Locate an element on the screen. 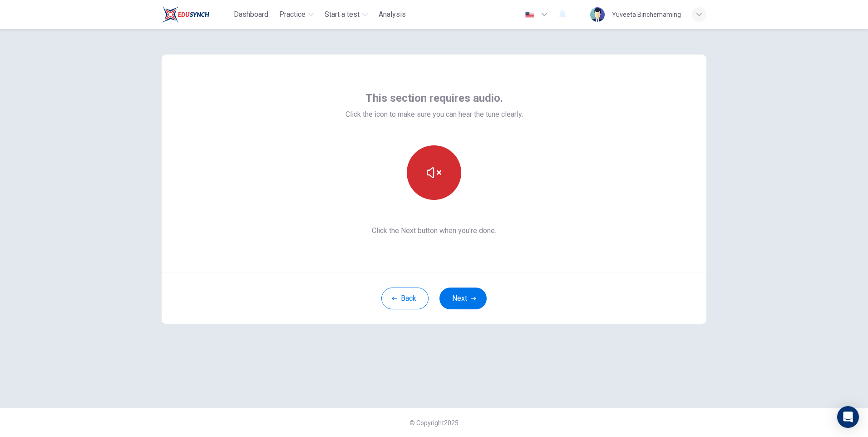 The height and width of the screenshot is (437, 868). img: Profile picture is located at coordinates (597, 14).